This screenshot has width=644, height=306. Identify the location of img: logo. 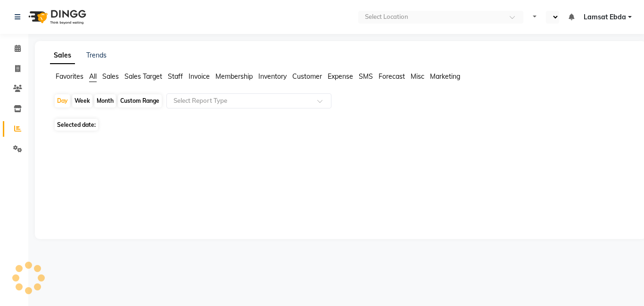
(56, 17).